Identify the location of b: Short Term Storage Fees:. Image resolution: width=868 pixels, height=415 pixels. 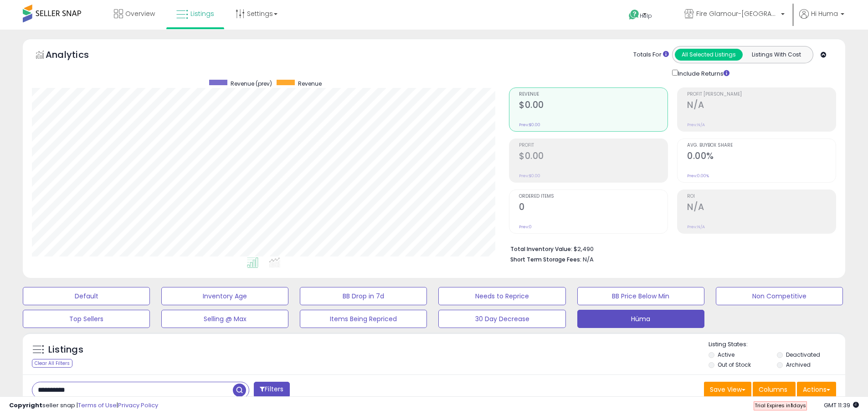
(546, 259).